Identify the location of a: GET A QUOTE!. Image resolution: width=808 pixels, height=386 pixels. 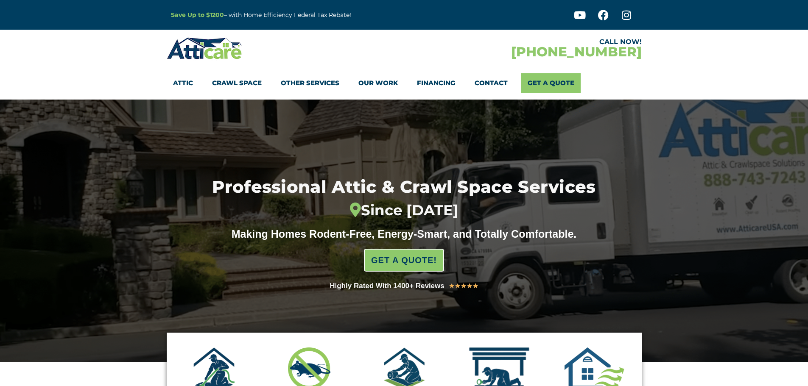
(404, 260).